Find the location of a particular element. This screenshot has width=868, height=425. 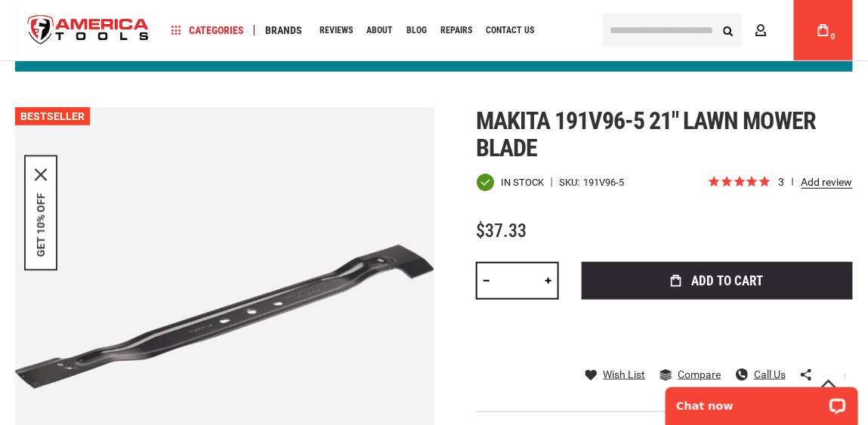

span: Brands is located at coordinates (284, 30).